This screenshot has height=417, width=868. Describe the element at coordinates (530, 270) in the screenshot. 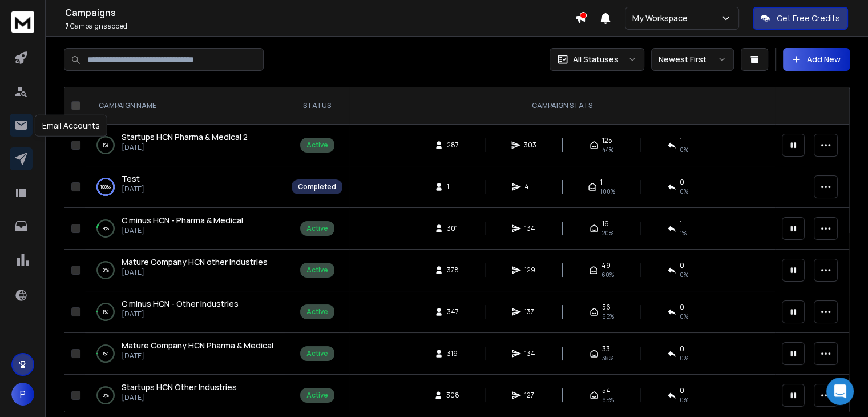

I see `span: 129` at that location.